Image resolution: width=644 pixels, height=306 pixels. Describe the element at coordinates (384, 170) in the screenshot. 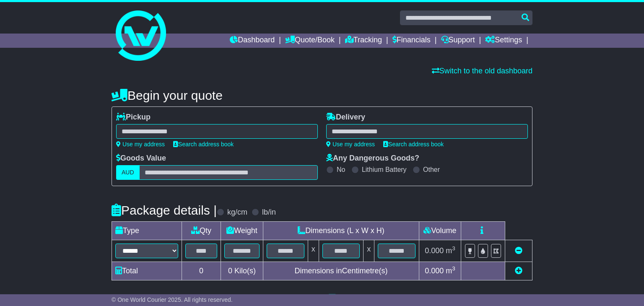

I see `label: Lithium Battery` at that location.